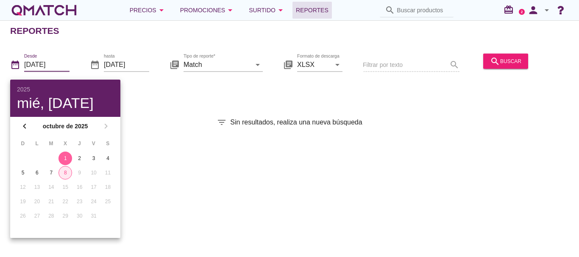 The image size is (579, 257). I want to click on button: 4, so click(108, 159).